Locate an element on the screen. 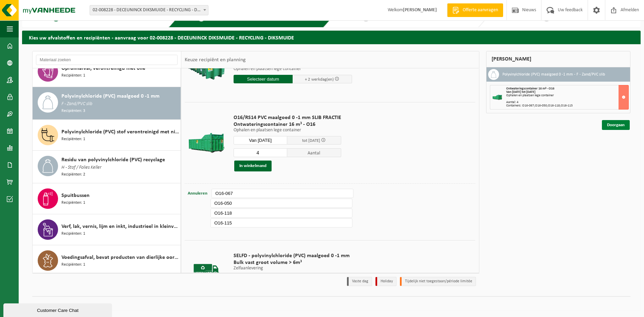 The width and height of the screenshot is (644, 317). span: Recipiënten: 2 is located at coordinates (74, 174).